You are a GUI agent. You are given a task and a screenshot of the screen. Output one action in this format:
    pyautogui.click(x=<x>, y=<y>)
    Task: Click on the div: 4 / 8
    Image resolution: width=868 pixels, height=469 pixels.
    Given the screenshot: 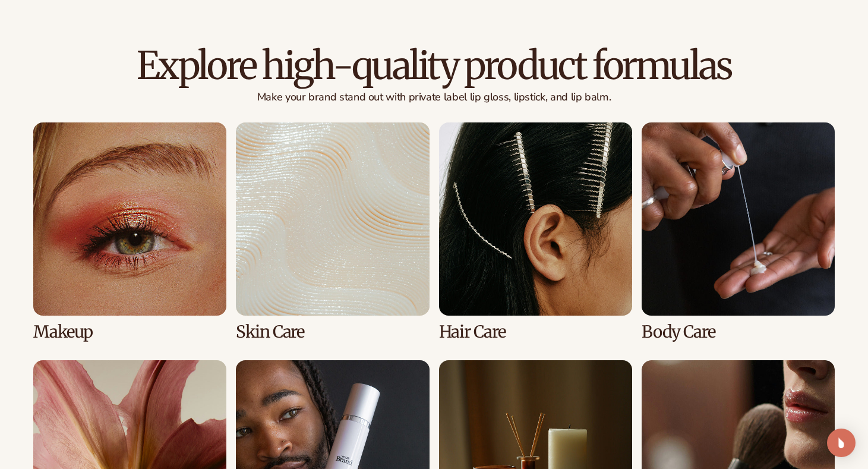 What is the action you would take?
    pyautogui.click(x=738, y=232)
    